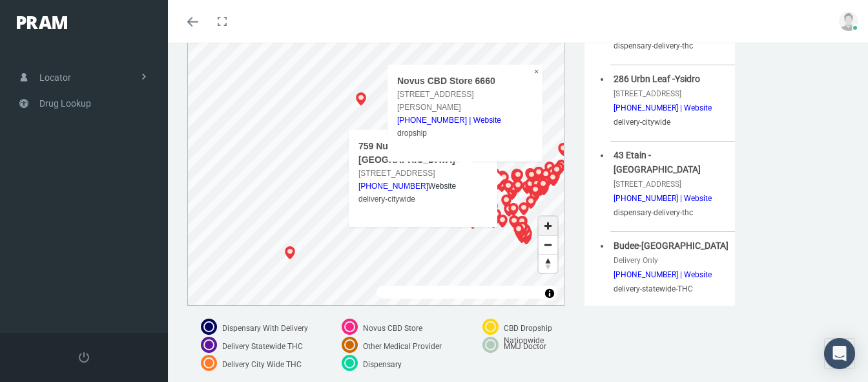 The image size is (868, 382). Describe the element at coordinates (547, 263) in the screenshot. I see `button: Reset bearing to north` at that location.